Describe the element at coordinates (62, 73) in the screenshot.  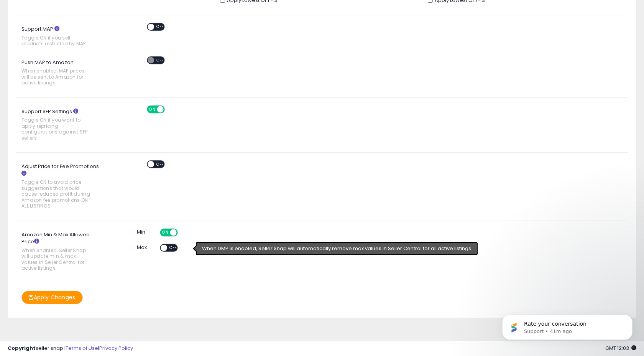
I see `label: Push MAP to Amazon` at that location.